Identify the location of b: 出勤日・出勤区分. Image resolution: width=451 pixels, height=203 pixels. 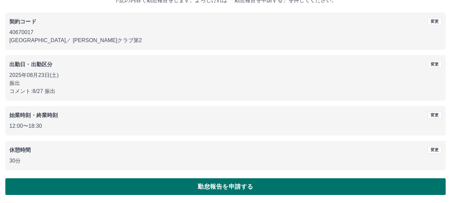
(31, 64).